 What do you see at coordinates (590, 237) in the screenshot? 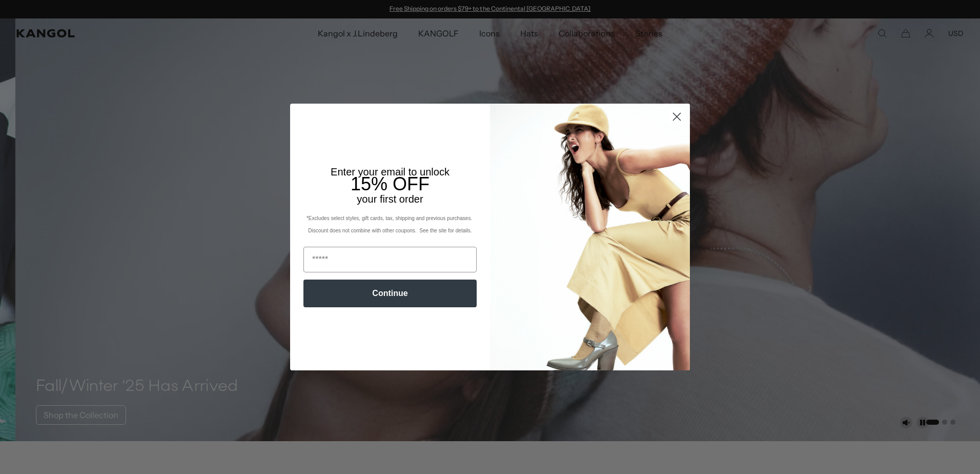
I see `img: 93be19ad-e773-4382-80b9-c9d740c9197f.jpeg` at bounding box center [590, 237].